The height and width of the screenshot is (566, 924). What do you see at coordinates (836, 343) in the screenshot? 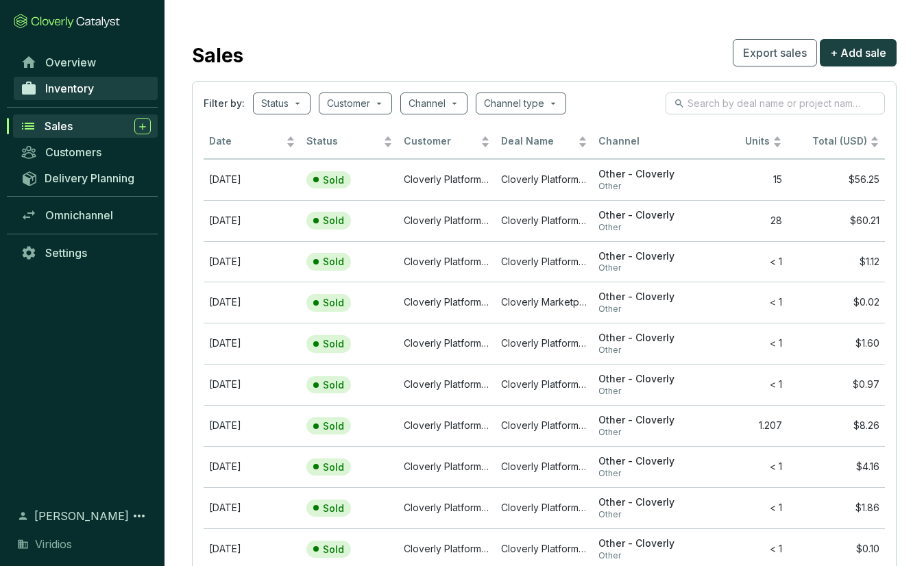
I see `td: $1.60` at bounding box center [836, 343].